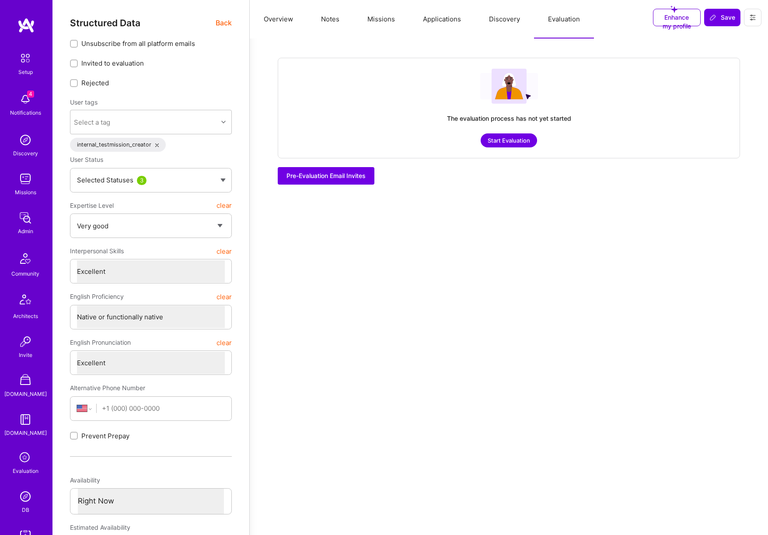 Image resolution: width=768 pixels, height=535 pixels. What do you see at coordinates (25, 301) in the screenshot?
I see `img: Architects` at bounding box center [25, 301].